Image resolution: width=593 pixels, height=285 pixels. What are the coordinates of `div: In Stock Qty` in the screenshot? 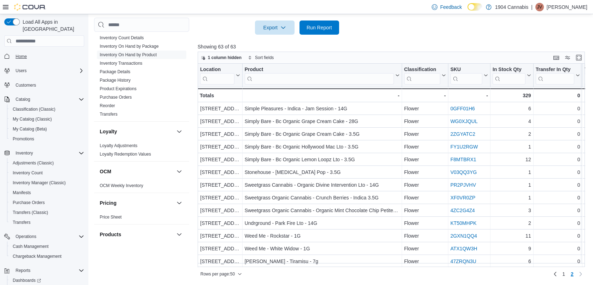 It's located at (509, 75).